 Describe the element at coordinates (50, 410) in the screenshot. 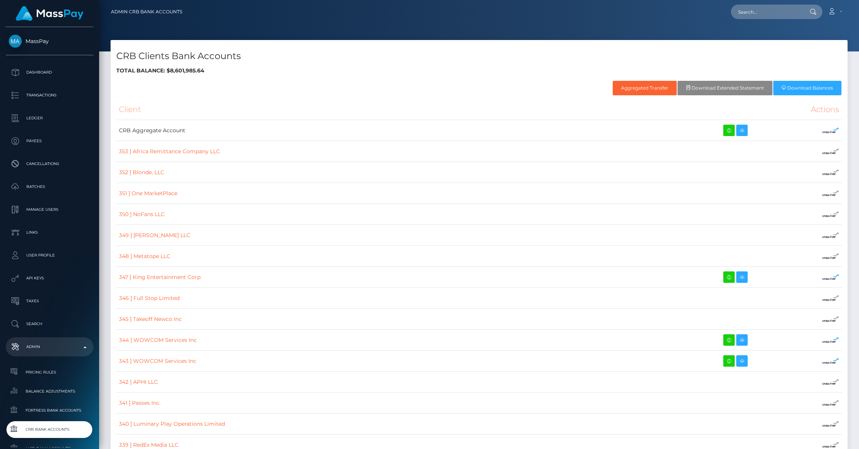

I see `a: Fortress Bank Accounts` at that location.